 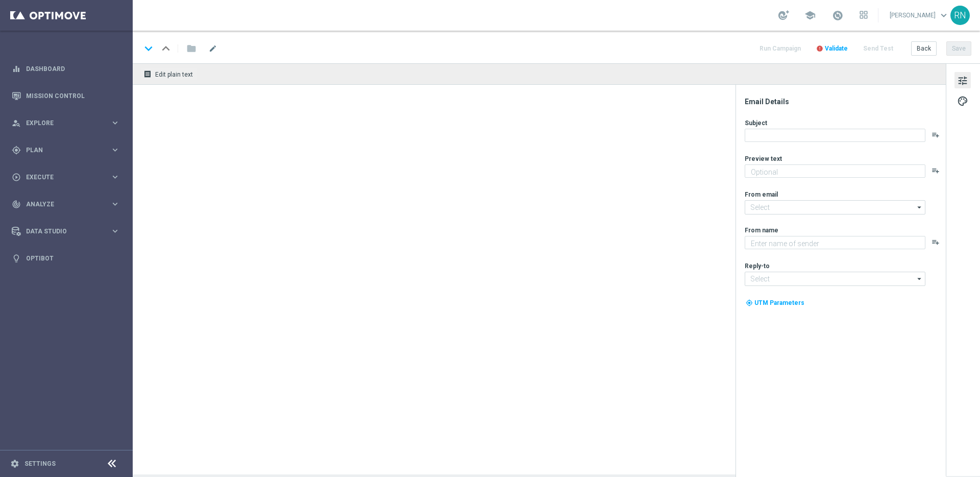 I want to click on i: person_search, so click(x=17, y=123).